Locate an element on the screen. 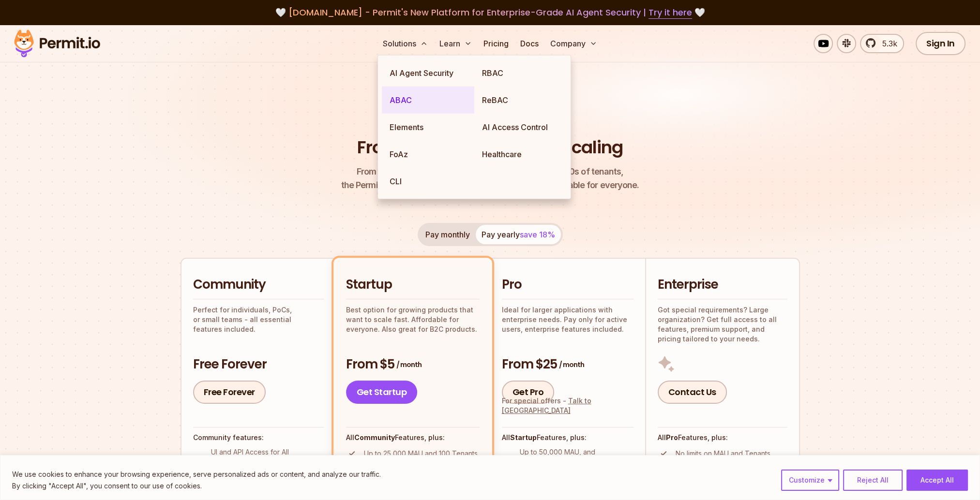 The image size is (980, 500). h3: From $25 is located at coordinates (568, 364).